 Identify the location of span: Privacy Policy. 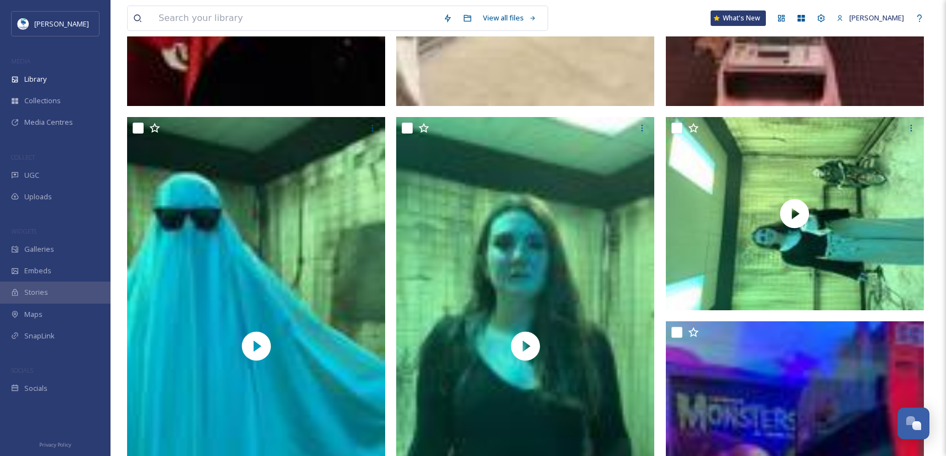
(55, 445).